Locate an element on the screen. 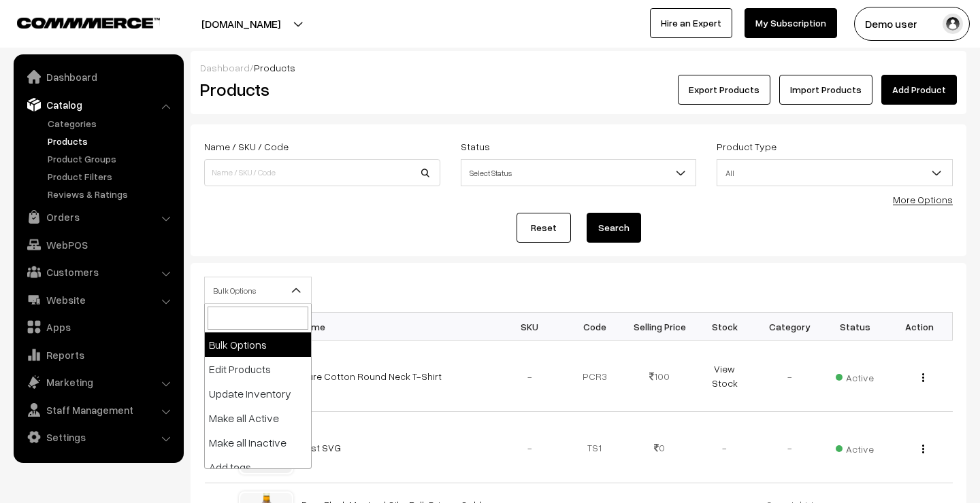 The height and width of the screenshot is (503, 980). a: Test SVG is located at coordinates (321, 447).